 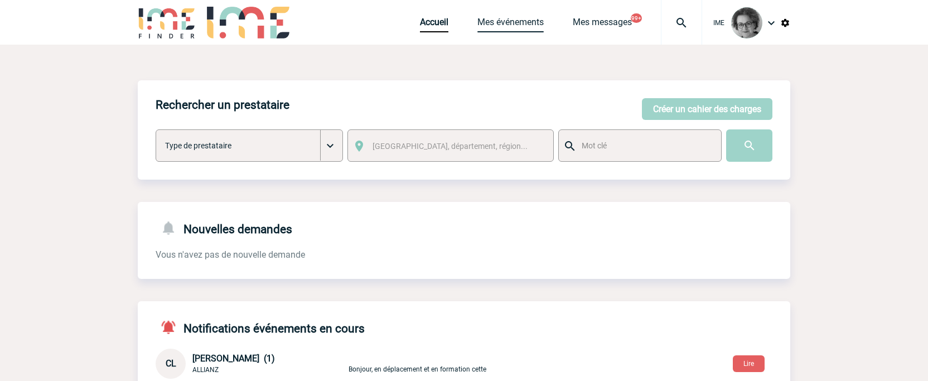 I want to click on img: IME-Finder, so click(x=167, y=22).